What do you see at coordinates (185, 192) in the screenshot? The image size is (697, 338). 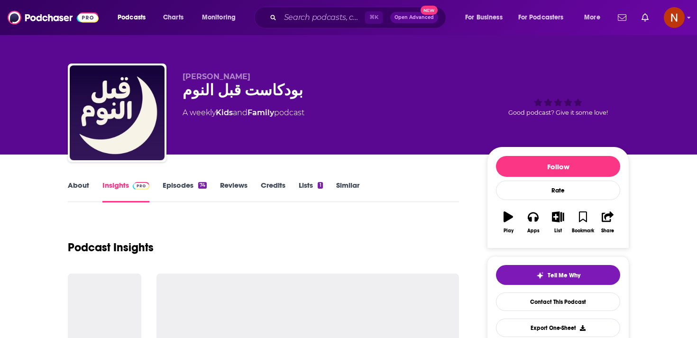 I see `a: Episodes74` at bounding box center [185, 192].